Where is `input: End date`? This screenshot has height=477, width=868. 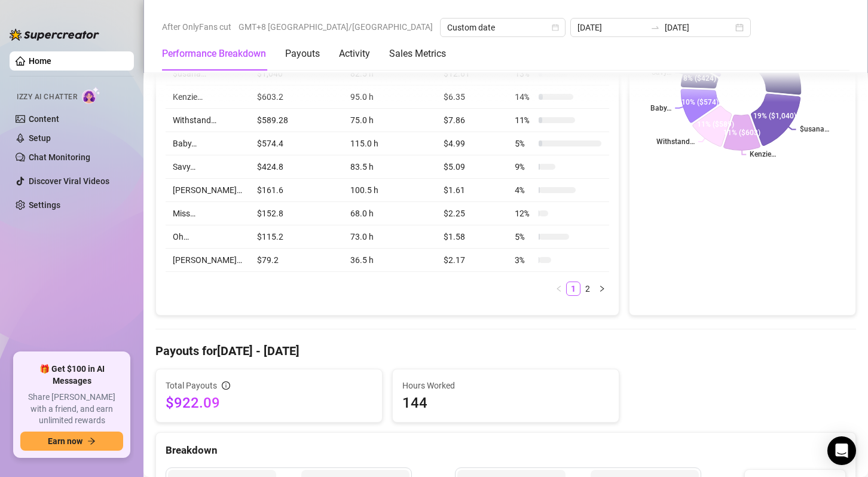 input: End date is located at coordinates (700, 28).